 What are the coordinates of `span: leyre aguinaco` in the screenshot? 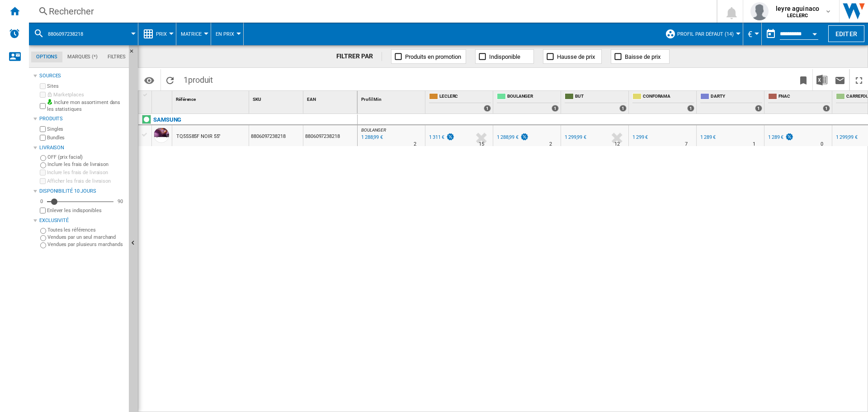 It's located at (797, 9).